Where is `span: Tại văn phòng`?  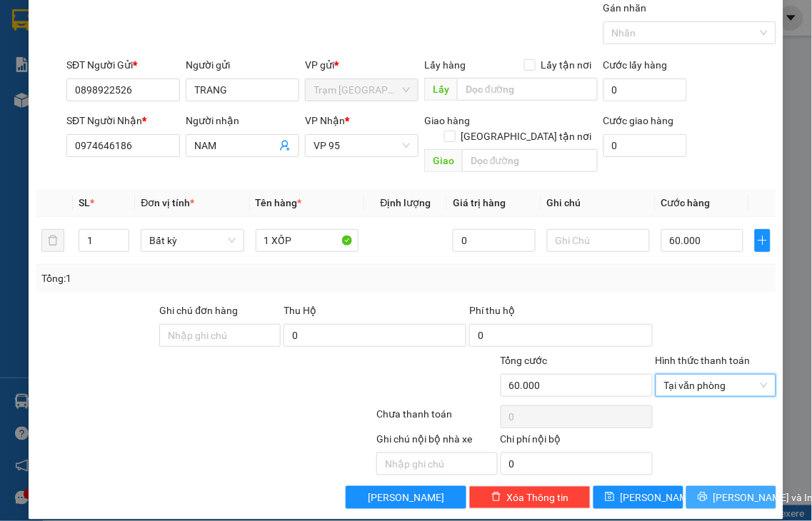 span: Tại văn phòng is located at coordinates (716, 385).